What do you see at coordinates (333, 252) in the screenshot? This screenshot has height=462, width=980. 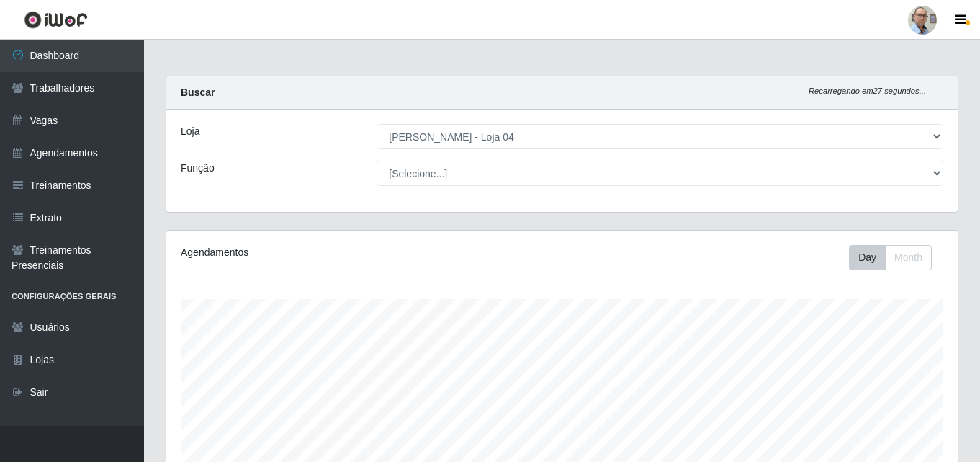 I see `div: Agendamentos` at bounding box center [333, 252].